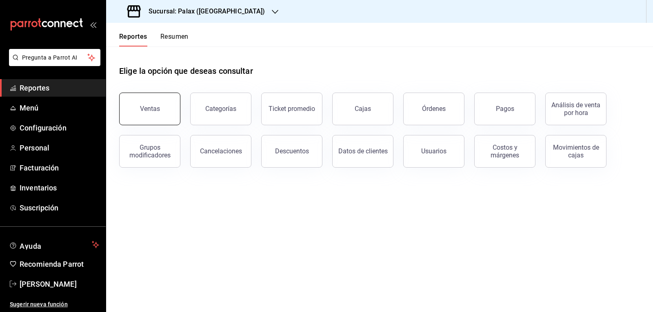 This screenshot has width=653, height=312. I want to click on div: Categorías, so click(221, 109).